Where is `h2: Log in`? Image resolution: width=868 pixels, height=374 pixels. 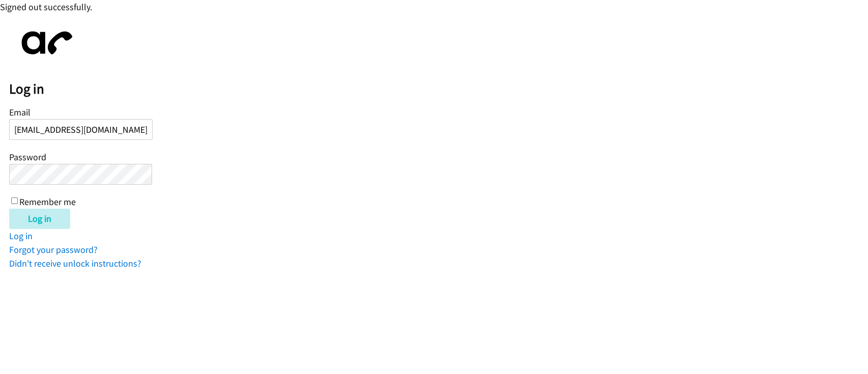
h2: Log in is located at coordinates (438, 89).